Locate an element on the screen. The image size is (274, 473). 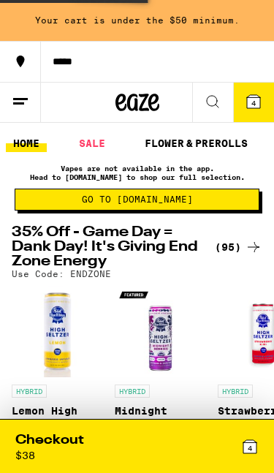
p: Lemon High Seltzer is located at coordinates (57, 417).